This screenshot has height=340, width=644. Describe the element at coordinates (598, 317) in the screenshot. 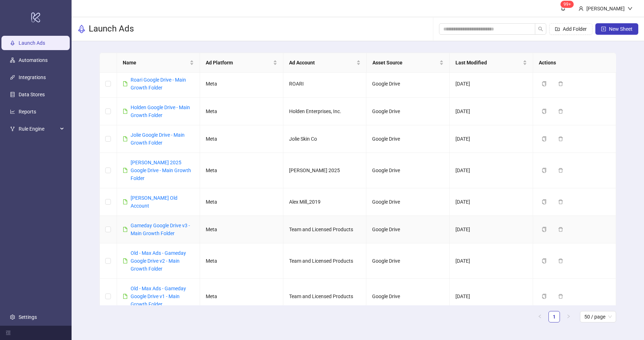

I see `span: 50 / page` at that location.